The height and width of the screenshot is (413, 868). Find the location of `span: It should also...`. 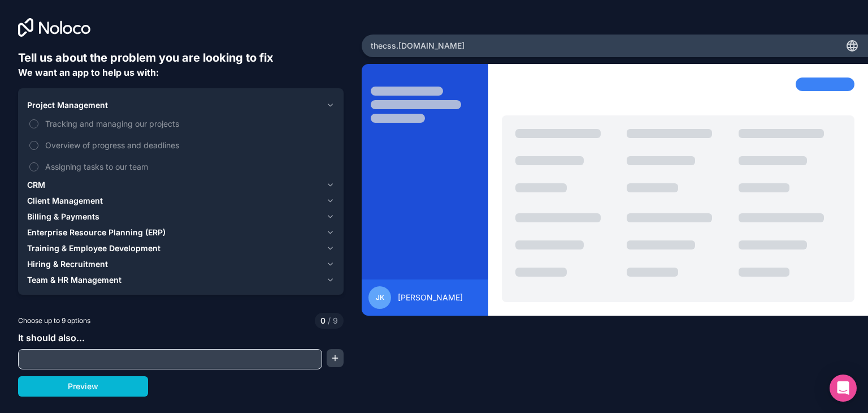

span: It should also... is located at coordinates (52, 338).